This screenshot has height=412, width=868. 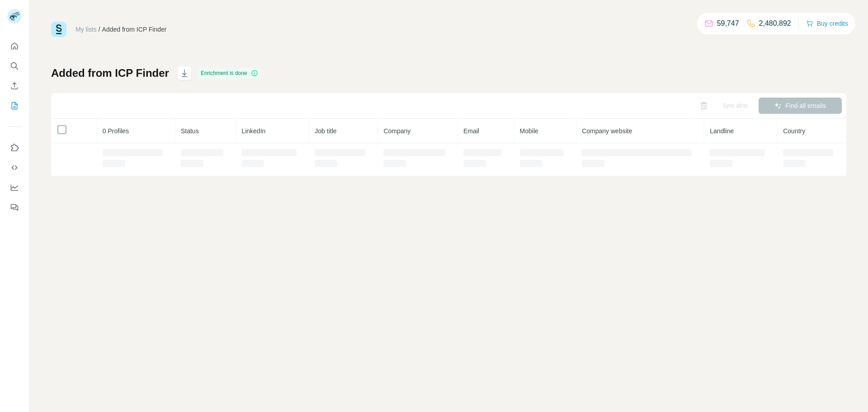 What do you see at coordinates (134, 29) in the screenshot?
I see `div: Added from ICP Finder` at bounding box center [134, 29].